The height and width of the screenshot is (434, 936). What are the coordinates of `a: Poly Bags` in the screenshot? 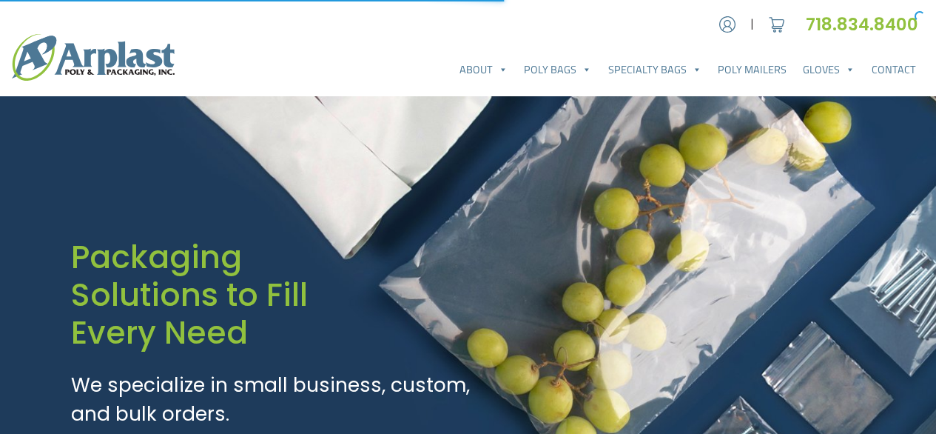 It's located at (557, 70).